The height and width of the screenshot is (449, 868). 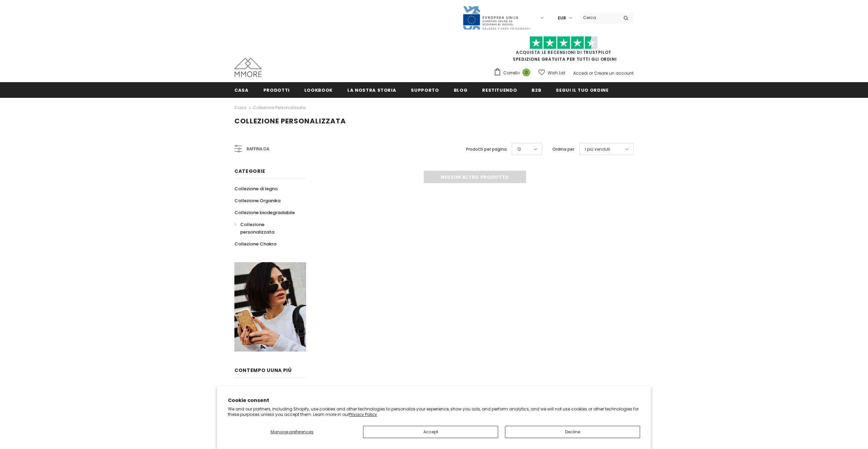 I want to click on h2: Cookie consent, so click(x=434, y=400).